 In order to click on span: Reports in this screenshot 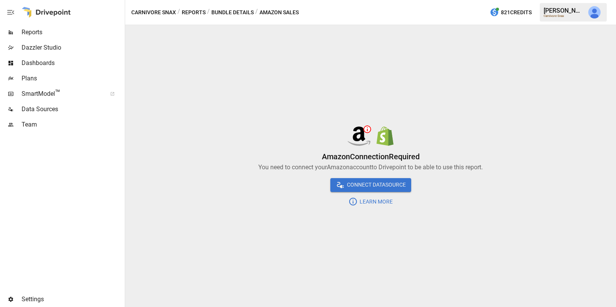, I will do `click(72, 32)`.